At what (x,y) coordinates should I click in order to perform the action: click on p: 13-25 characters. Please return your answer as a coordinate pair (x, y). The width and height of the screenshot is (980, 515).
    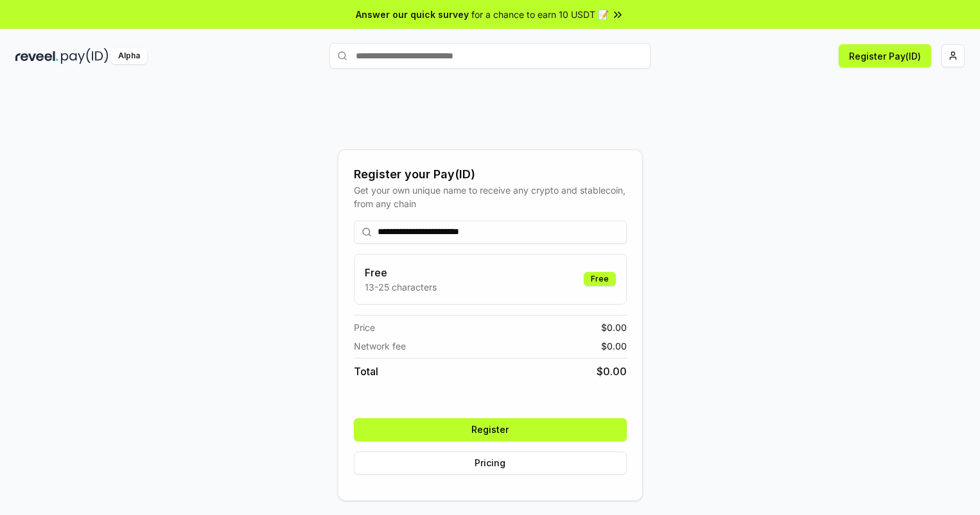
    Looking at the image, I should click on (401, 287).